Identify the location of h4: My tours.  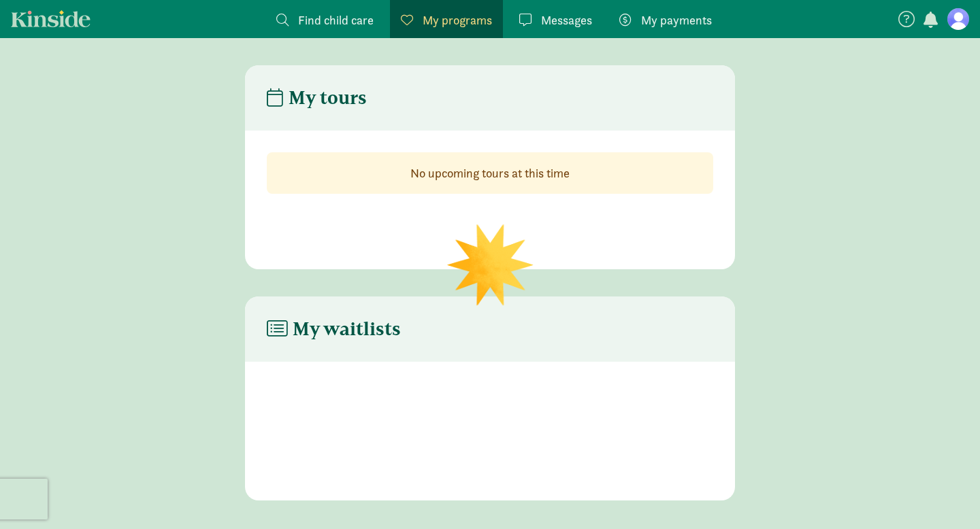
(316, 98).